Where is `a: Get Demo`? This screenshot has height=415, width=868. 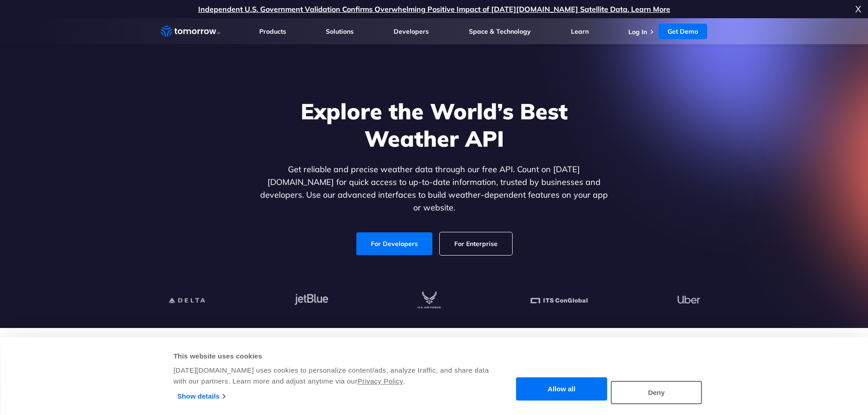 a: Get Demo is located at coordinates (682, 32).